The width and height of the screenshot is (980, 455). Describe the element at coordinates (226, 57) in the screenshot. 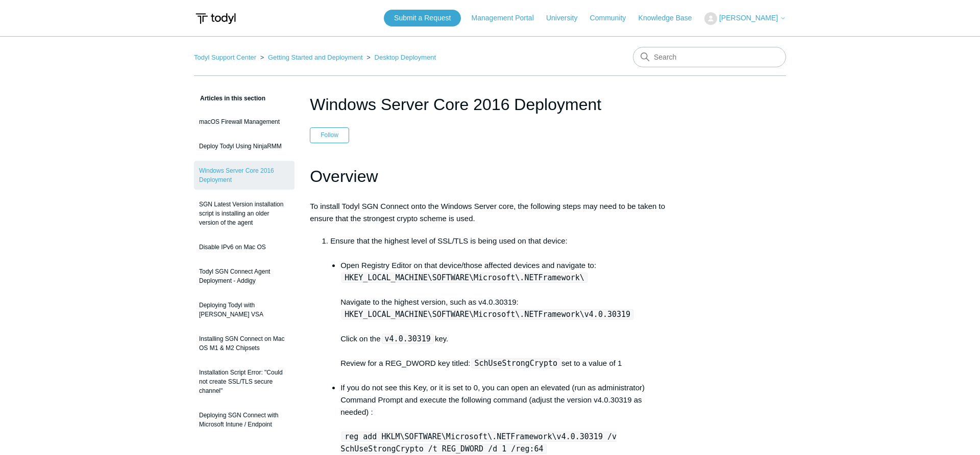

I see `li: Todyl Support Center` at that location.